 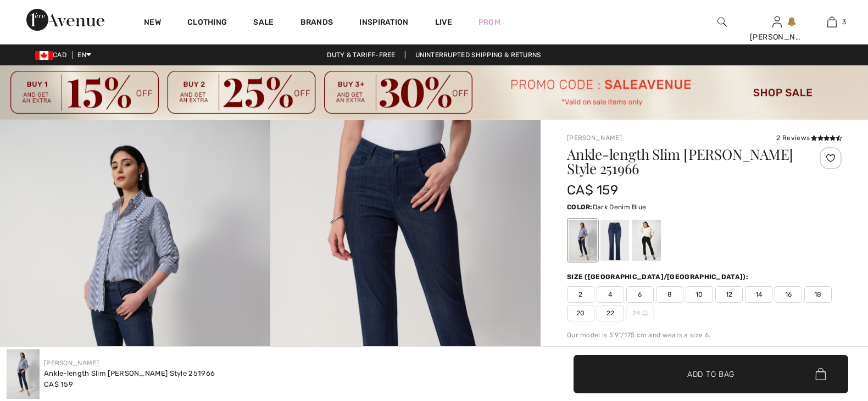 I want to click on span: 3, so click(x=843, y=22).